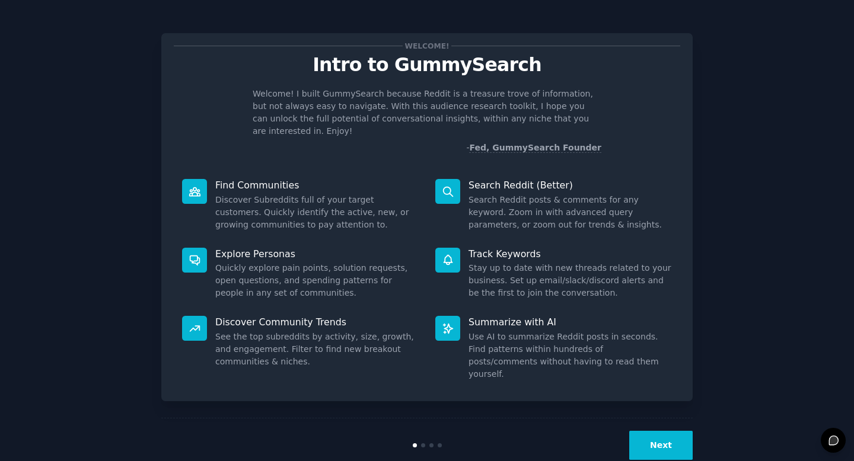  What do you see at coordinates (570, 212) in the screenshot?
I see `dd: Search Reddit posts & comments for any keyword. Zoom in with advanced query parameters, or zoom o...` at bounding box center [570, 212].